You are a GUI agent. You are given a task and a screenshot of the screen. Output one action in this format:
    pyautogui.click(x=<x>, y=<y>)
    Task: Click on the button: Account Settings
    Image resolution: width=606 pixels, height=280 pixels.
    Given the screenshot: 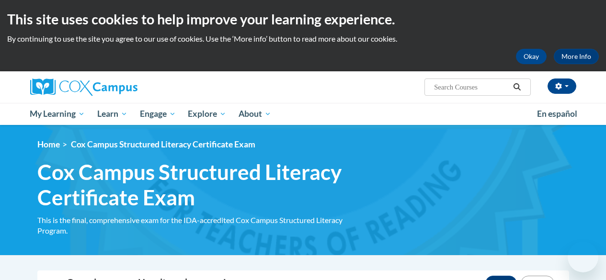 What is the action you would take?
    pyautogui.click(x=562, y=86)
    